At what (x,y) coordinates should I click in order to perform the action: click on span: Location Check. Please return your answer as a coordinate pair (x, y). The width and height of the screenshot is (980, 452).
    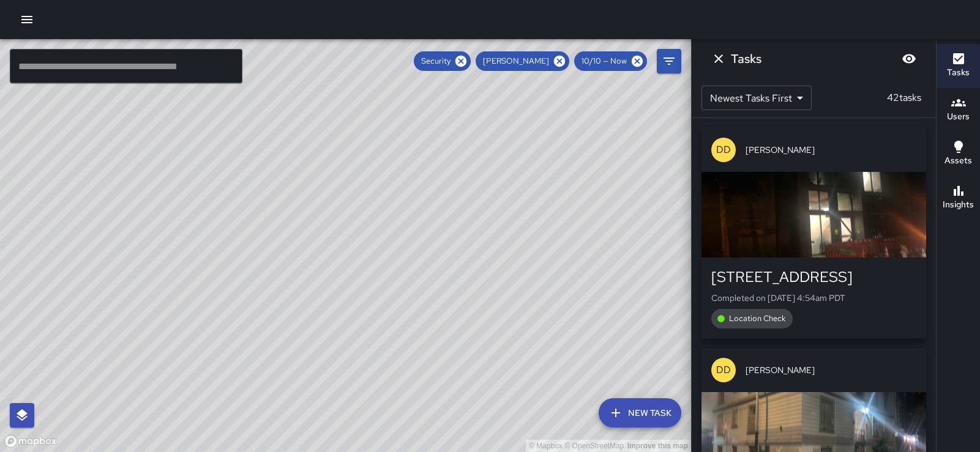
    Looking at the image, I should click on (757, 319).